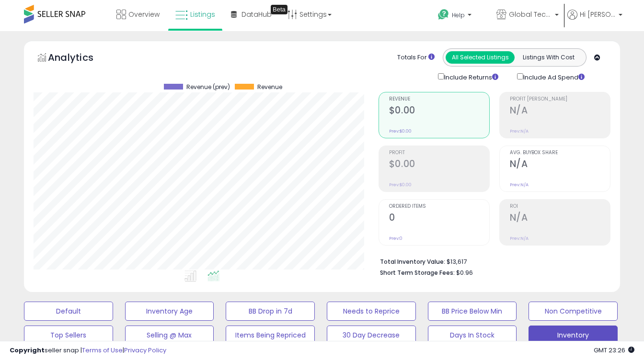  I want to click on b: Short Term Storage Fees:, so click(418, 273).